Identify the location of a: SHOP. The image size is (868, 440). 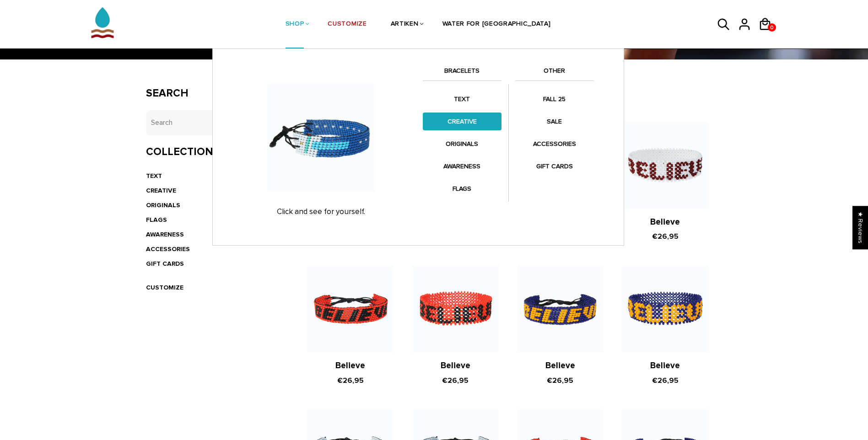
(295, 25).